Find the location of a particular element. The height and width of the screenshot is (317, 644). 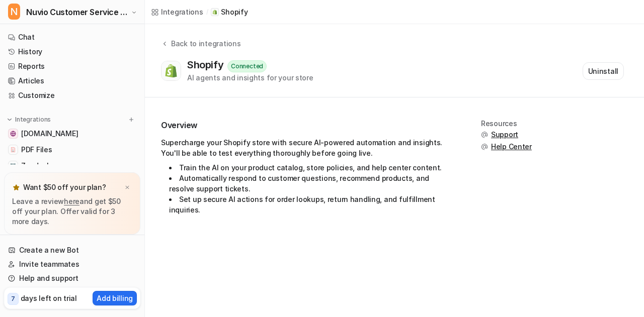

li: Set up secure AI actions for order lookups, return handling, and fulfillment inquiries. is located at coordinates (311, 205).